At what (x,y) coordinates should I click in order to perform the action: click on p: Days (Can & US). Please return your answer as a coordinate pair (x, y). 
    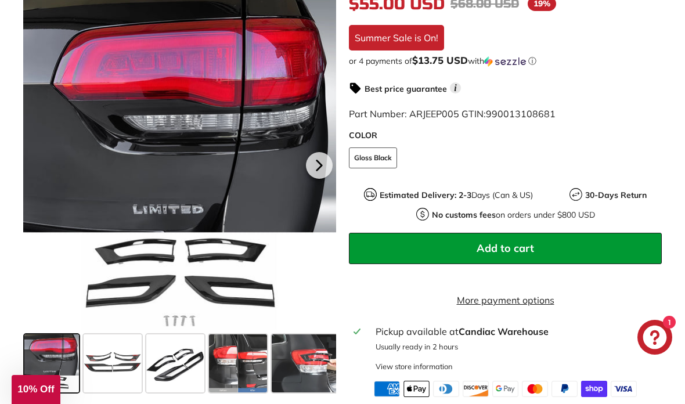
    Looking at the image, I should click on (456, 195).